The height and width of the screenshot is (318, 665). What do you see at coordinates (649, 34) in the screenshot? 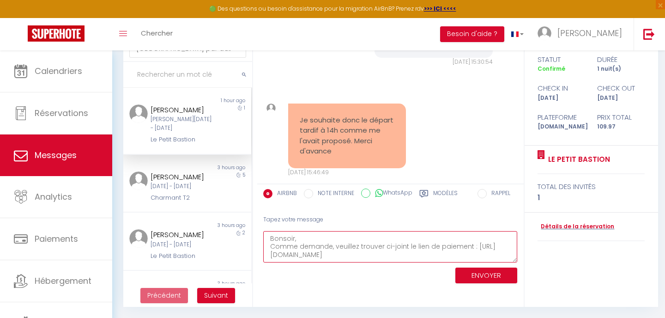
I see `img: logout` at bounding box center [649, 34].